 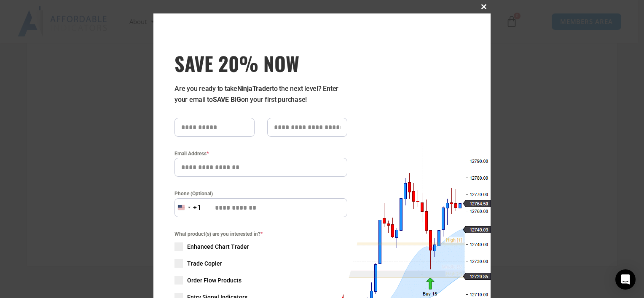 I want to click on span: What product(s) are you interested in?, so click(x=261, y=234).